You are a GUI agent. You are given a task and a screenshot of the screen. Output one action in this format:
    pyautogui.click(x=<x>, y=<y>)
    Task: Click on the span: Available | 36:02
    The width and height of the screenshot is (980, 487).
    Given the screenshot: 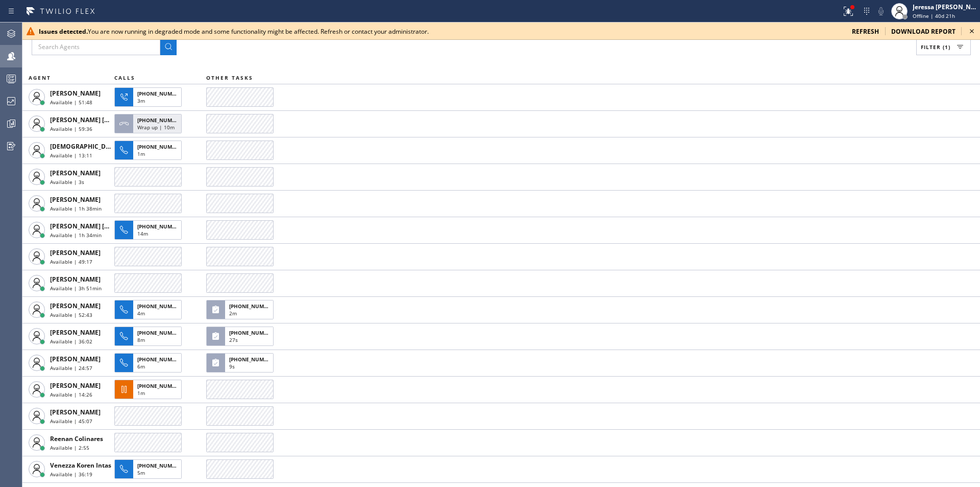 What is the action you would take?
    pyautogui.click(x=71, y=341)
    